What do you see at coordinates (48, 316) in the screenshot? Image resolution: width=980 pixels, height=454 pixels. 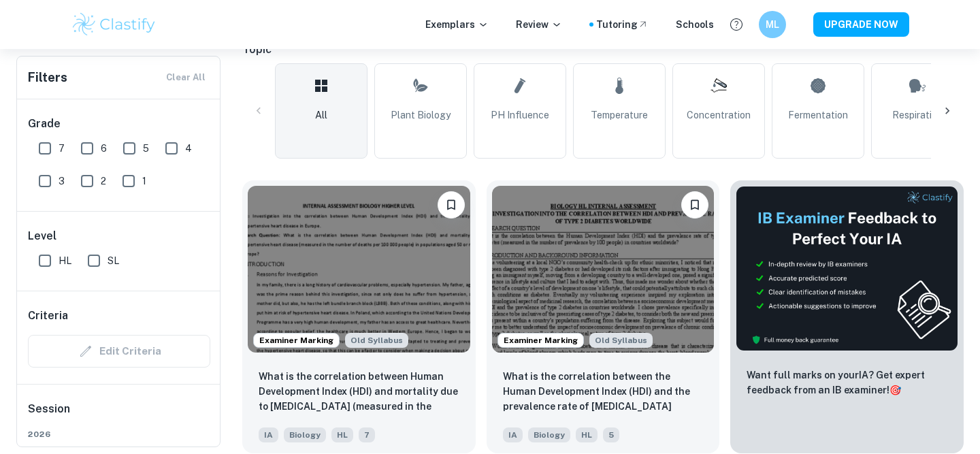 I see `h6: Criteria` at bounding box center [48, 316].